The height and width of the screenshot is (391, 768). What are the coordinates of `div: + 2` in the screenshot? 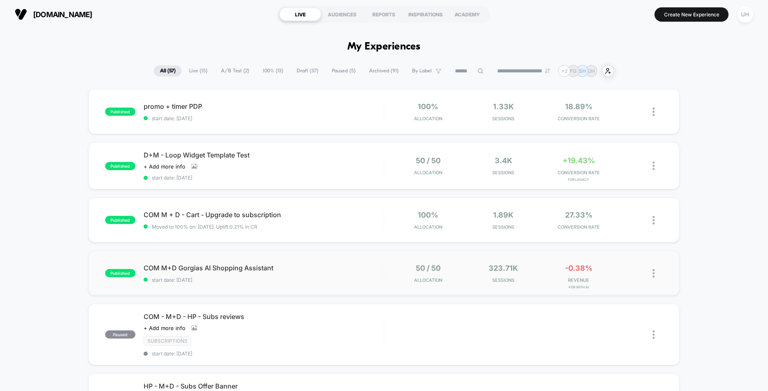 It's located at (564, 71).